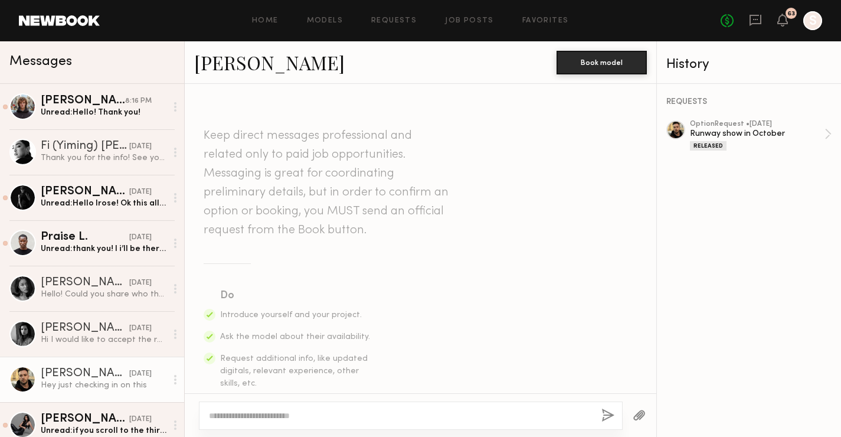 The image size is (841, 437). Describe the element at coordinates (294, 371) in the screenshot. I see `span: Request additional info, like updated digitals, relevant experience, other skills, etc.` at that location.